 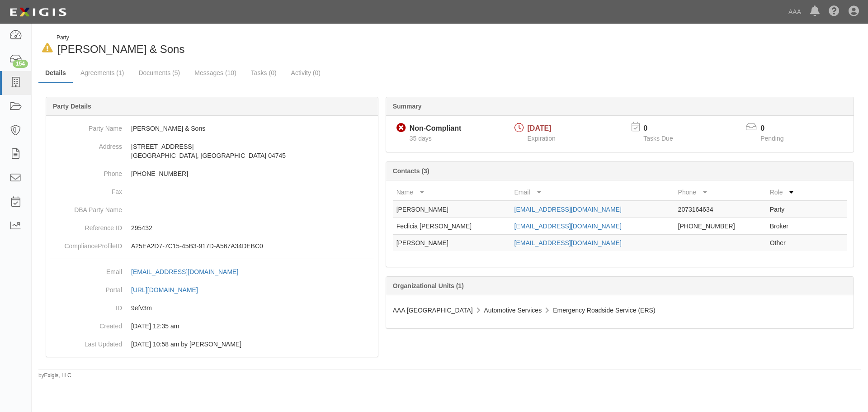 I want to click on td: Party, so click(x=788, y=209).